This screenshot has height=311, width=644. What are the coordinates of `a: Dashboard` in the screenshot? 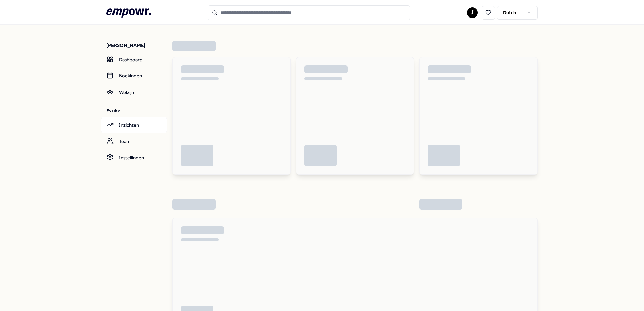 It's located at (134, 60).